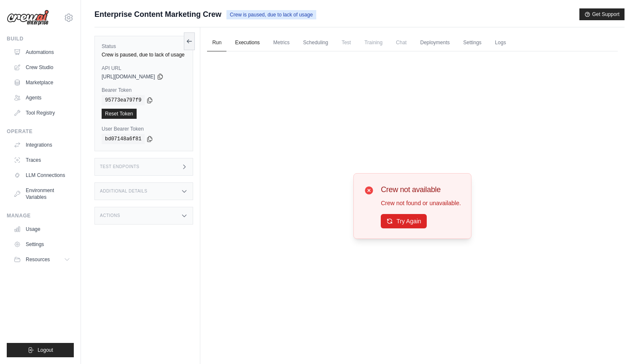 The height and width of the screenshot is (364, 638). Describe the element at coordinates (315, 43) in the screenshot. I see `a: Scheduling` at that location.